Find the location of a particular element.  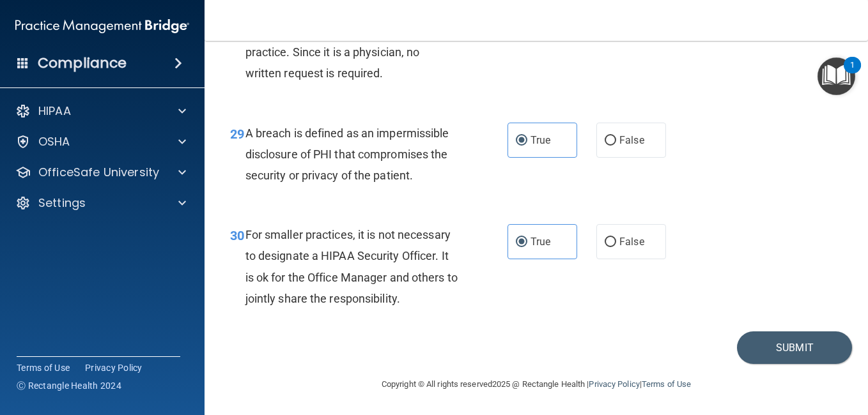

a: Settings is located at coordinates (100, 203).